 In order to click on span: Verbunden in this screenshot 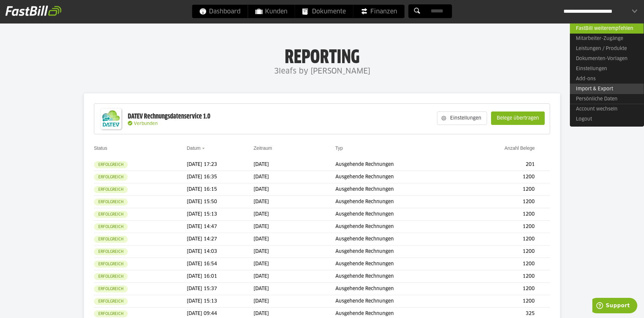, I will do `click(145, 123)`.